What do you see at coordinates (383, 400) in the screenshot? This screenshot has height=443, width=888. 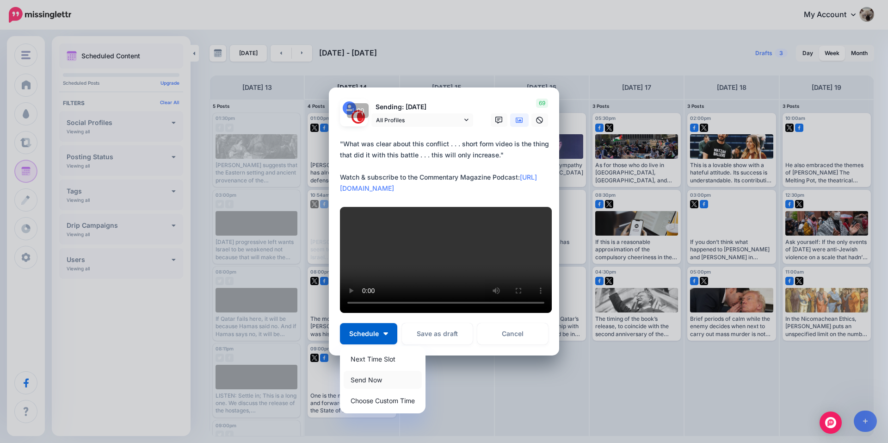 I see `a: Choose Custom Time` at bounding box center [383, 400].